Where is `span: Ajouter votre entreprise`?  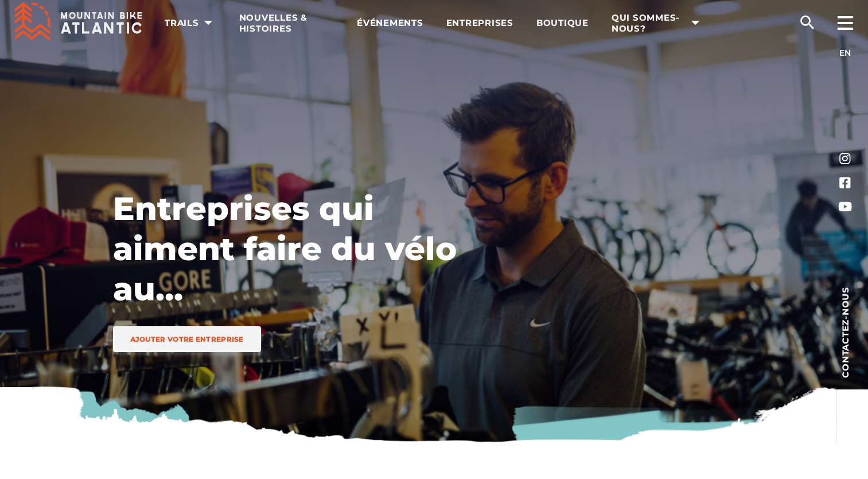
span: Ajouter votre entreprise is located at coordinates (187, 338).